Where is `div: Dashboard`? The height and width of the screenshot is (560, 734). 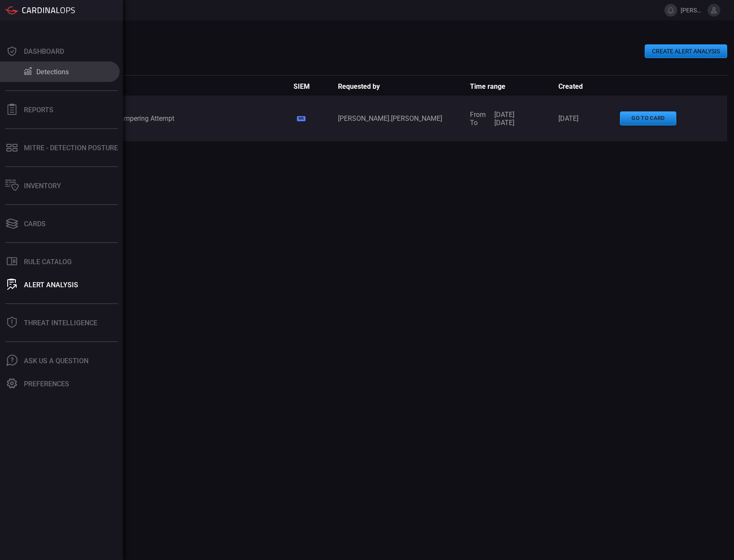 div: Dashboard is located at coordinates (44, 51).